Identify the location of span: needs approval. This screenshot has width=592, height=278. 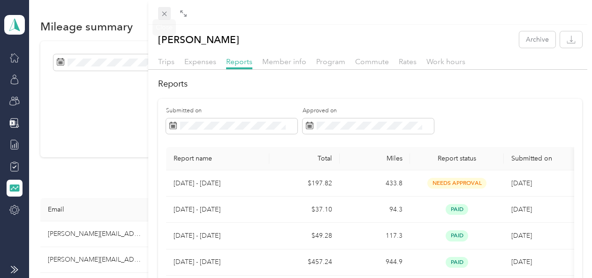
(457, 183).